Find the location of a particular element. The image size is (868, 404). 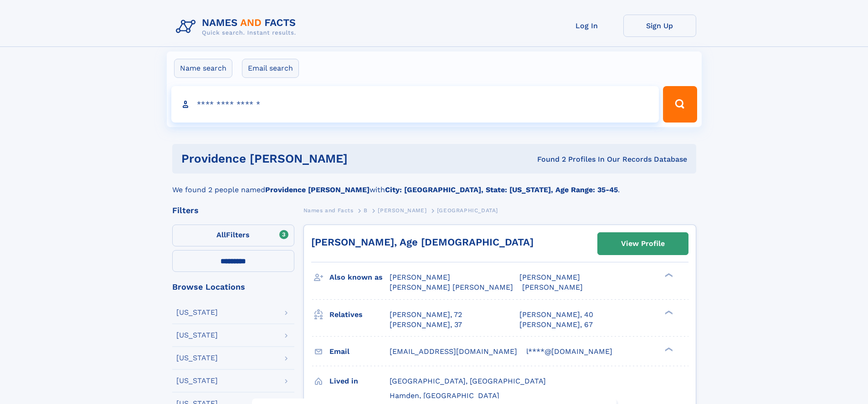

h3: Also known as is located at coordinates (359, 277).